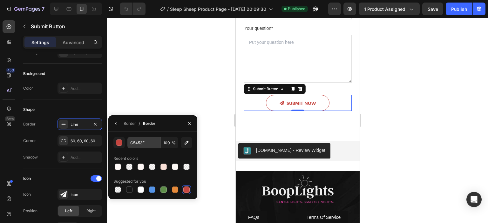 The image size is (488, 223). I want to click on span: Left, so click(69, 211).